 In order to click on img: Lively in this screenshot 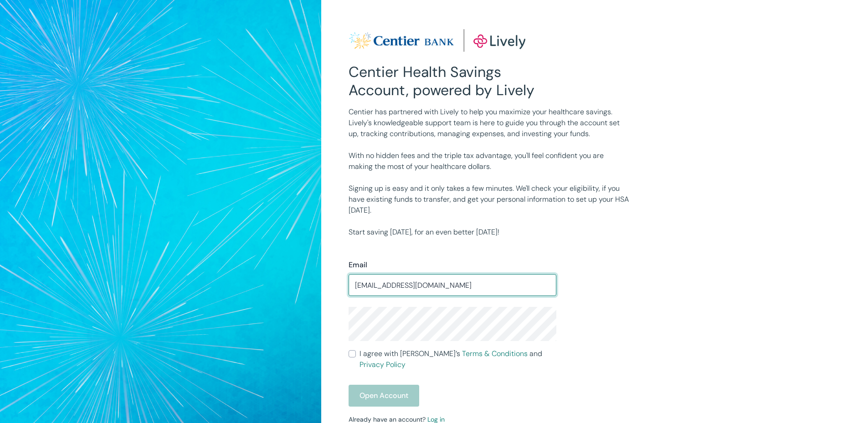, I will do `click(437, 41)`.